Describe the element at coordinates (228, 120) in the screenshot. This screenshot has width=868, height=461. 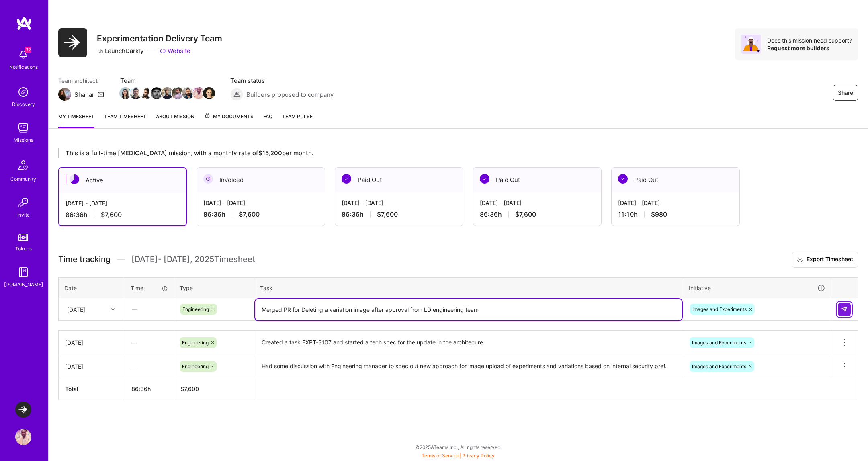
I see `a: My Documents` at that location.